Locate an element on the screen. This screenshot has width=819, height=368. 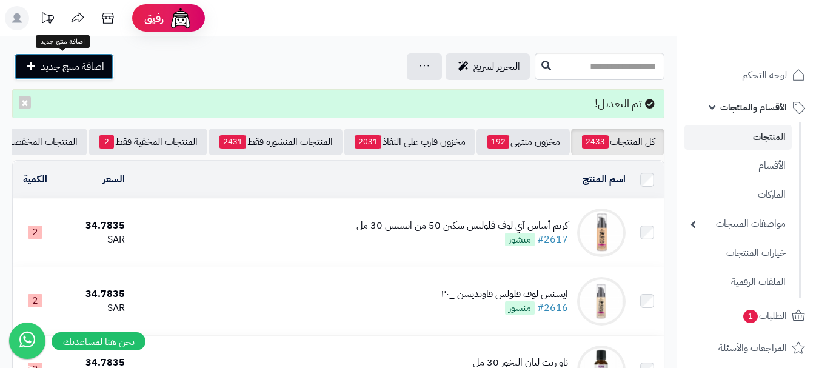
img: كريم أساس آي لوف فلوليس سكين 50 من ايسنس 30 مل is located at coordinates (602, 233).